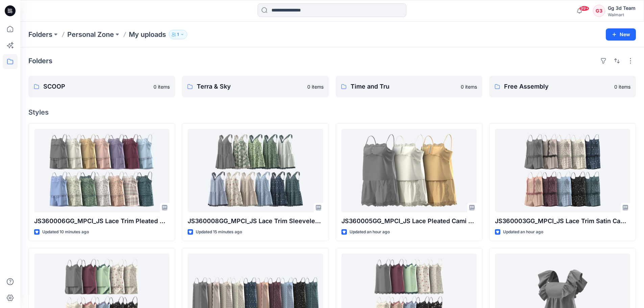 This screenshot has width=644, height=308. What do you see at coordinates (96, 86) in the screenshot?
I see `p: SCOOP` at bounding box center [96, 86].